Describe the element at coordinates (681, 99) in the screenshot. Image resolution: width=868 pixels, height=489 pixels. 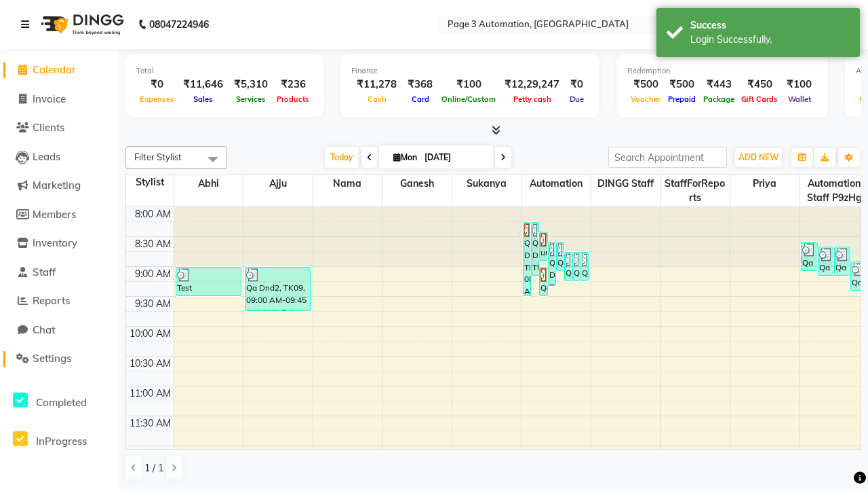
I see `span: Prepaid` at that location.